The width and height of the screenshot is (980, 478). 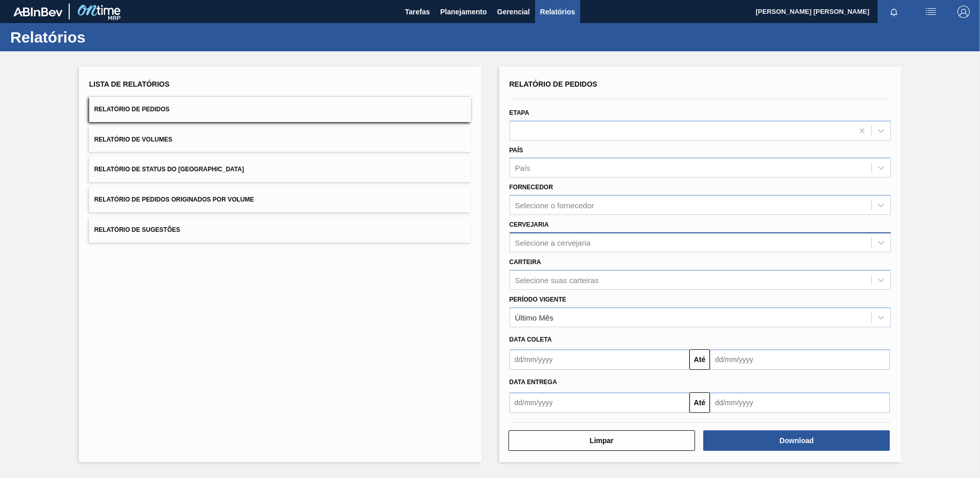 What do you see at coordinates (555, 205) in the screenshot?
I see `div: Selecione o fornecedor` at bounding box center [555, 205].